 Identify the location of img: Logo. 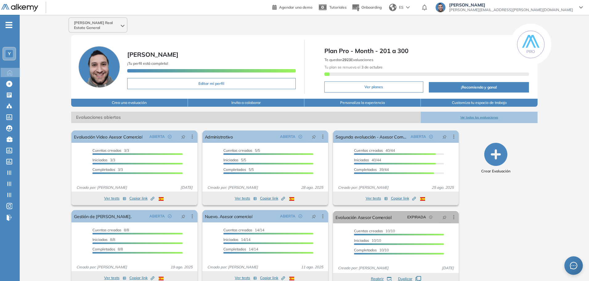
(20, 8).